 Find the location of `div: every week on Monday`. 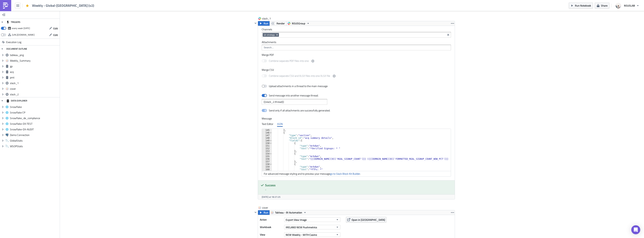

div: every week on Monday is located at coordinates (21, 28).